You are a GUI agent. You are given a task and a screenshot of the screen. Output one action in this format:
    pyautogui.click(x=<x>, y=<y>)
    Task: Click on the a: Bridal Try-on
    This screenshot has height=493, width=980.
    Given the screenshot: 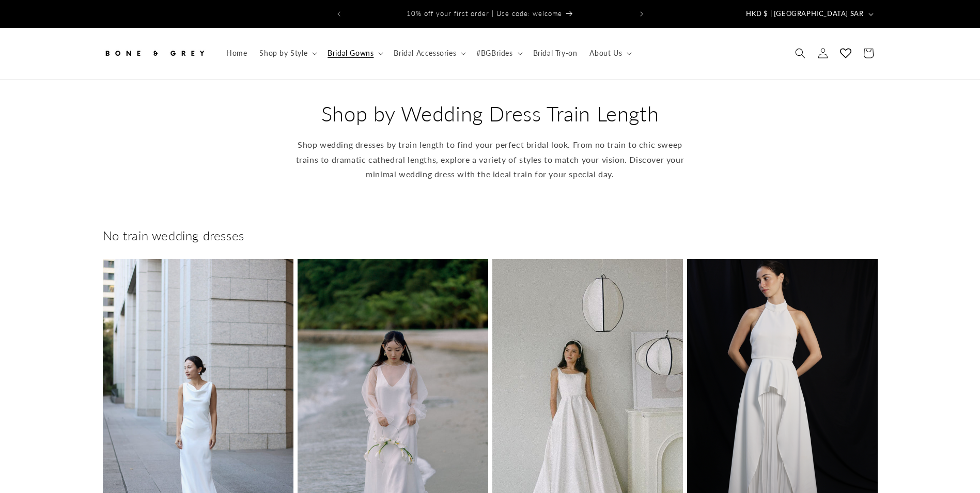 What is the action you would take?
    pyautogui.click(x=556, y=53)
    